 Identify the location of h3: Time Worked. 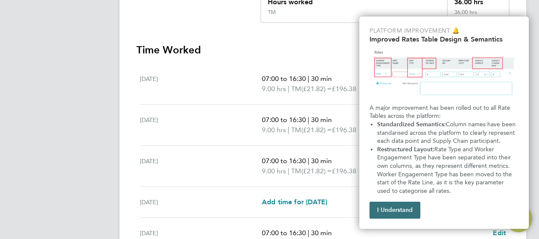
(323, 50).